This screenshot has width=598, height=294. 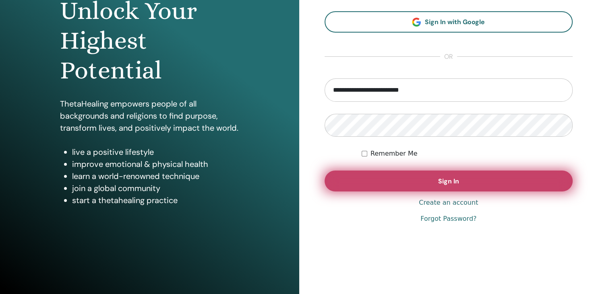 What do you see at coordinates (155, 200) in the screenshot?
I see `li: start a thetahealing practice` at bounding box center [155, 200].